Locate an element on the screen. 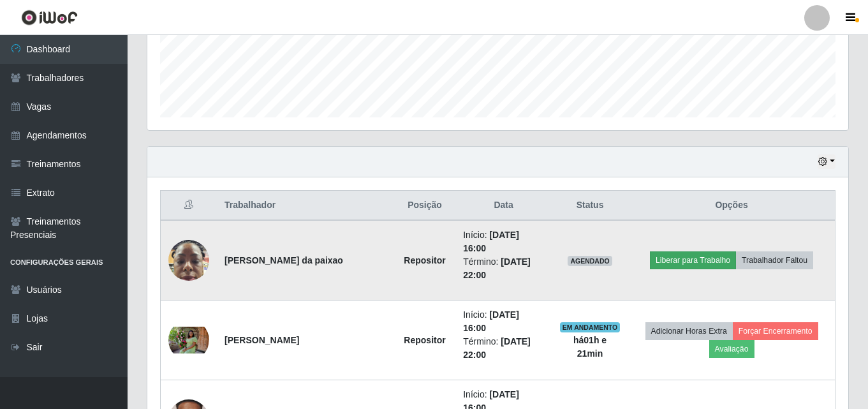 The width and height of the screenshot is (868, 409). strong: há 01 h e 21 min is located at coordinates (590, 347).